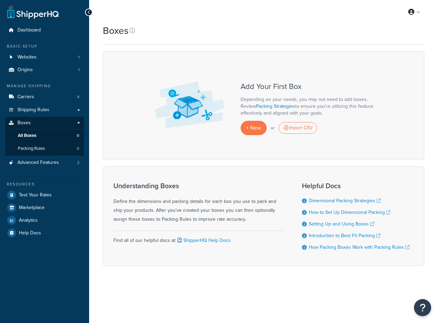  Describe the element at coordinates (45, 97) in the screenshot. I see `a: Carriers 4` at that location.